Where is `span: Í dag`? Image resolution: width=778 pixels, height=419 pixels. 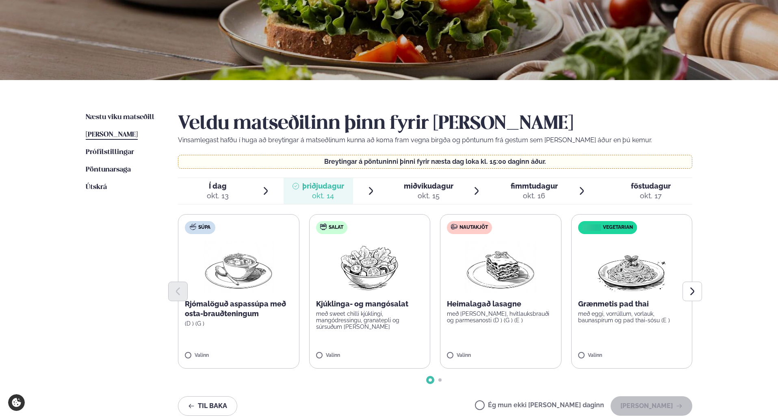 span: Í dag is located at coordinates (218, 186).